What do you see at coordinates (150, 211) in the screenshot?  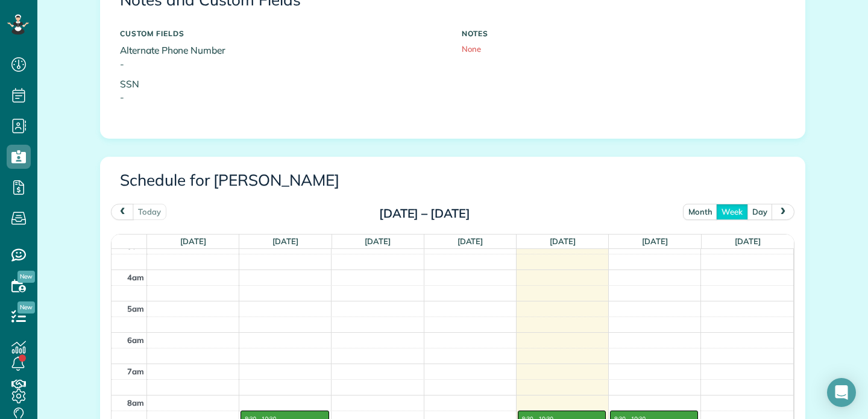 I see `button: today` at bounding box center [150, 211].